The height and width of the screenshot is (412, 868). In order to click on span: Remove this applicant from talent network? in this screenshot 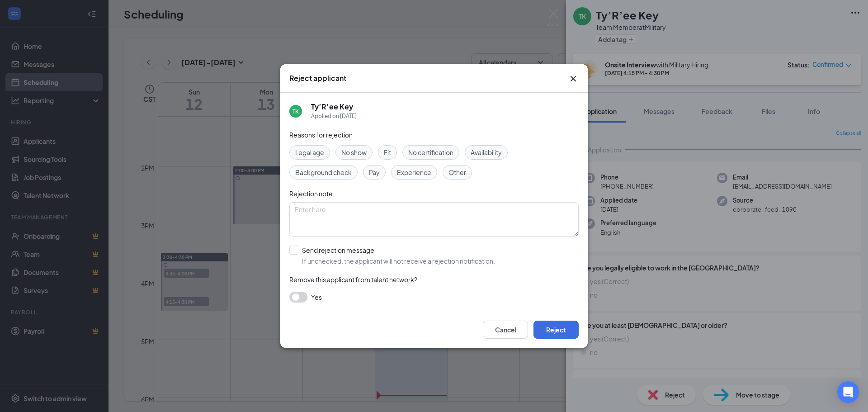, I will do `click(353, 280)`.